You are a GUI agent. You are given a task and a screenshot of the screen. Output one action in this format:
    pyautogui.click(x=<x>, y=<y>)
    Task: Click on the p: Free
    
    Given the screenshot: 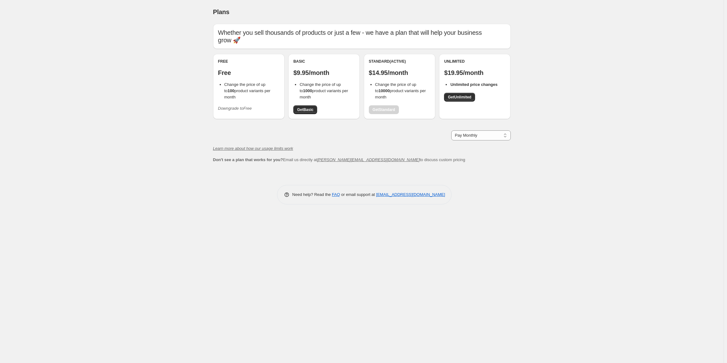 What is the action you would take?
    pyautogui.click(x=249, y=73)
    